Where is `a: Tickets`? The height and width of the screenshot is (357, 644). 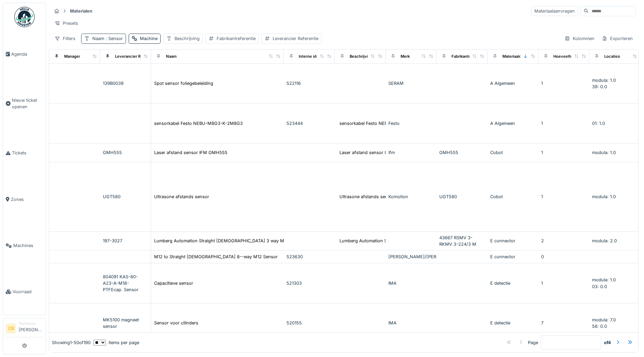 a: Tickets is located at coordinates (25, 153).